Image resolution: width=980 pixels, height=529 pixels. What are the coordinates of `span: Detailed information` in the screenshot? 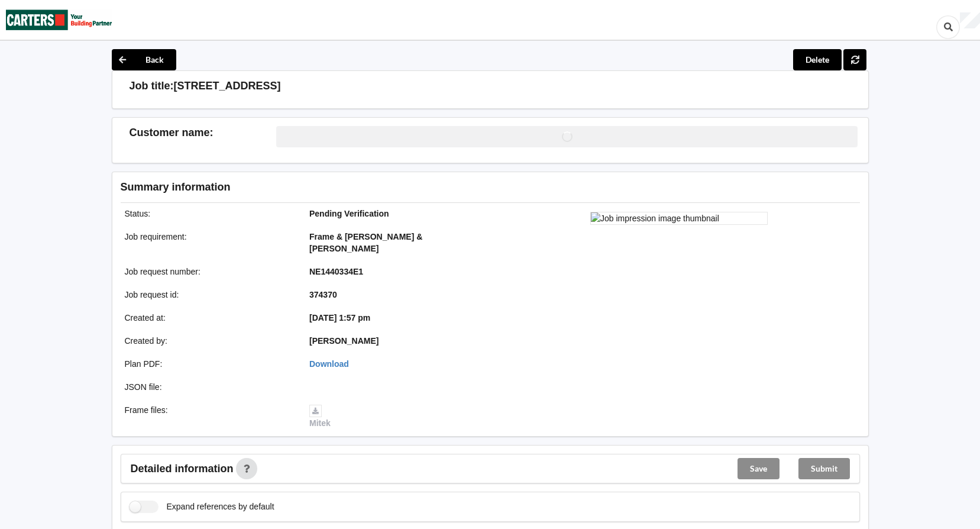 It's located at (182, 469).